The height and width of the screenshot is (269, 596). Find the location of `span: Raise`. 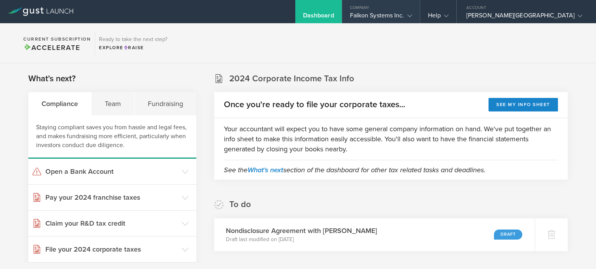

span: Raise is located at coordinates (133, 48).